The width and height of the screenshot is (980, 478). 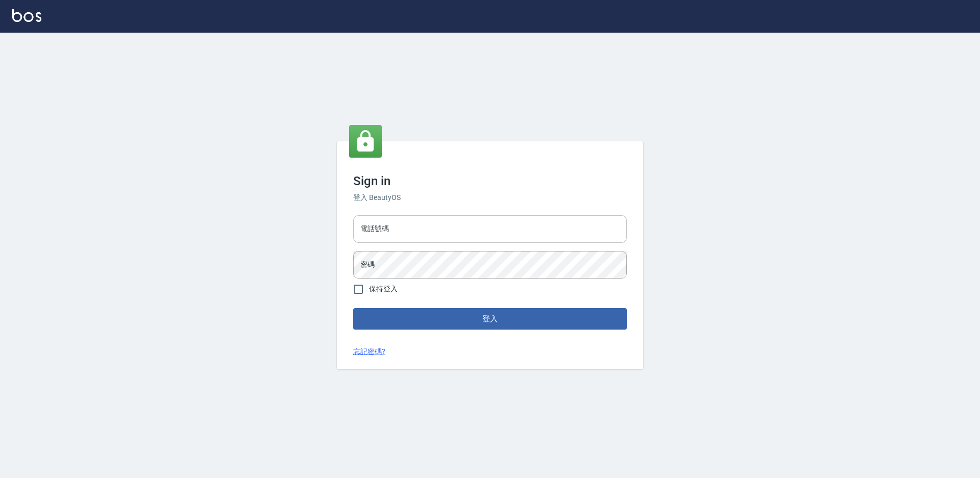 What do you see at coordinates (490, 198) in the screenshot?
I see `h6: 登入 BeautyOS` at bounding box center [490, 198].